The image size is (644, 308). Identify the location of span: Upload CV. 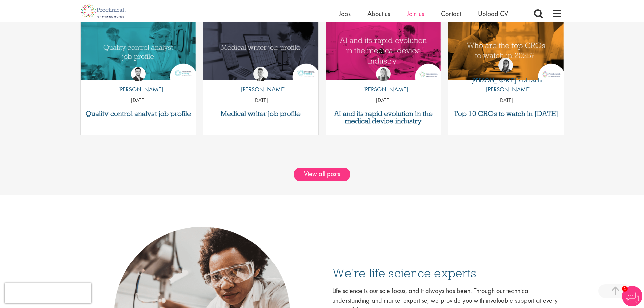
(493, 14).